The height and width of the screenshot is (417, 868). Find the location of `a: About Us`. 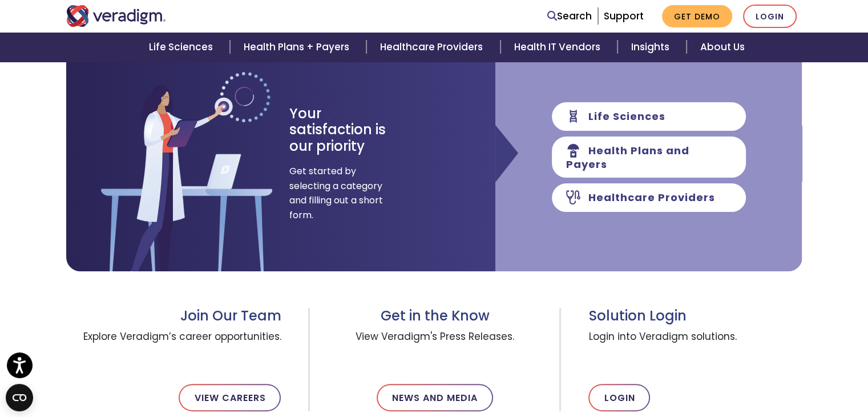

a: About Us is located at coordinates (723, 47).